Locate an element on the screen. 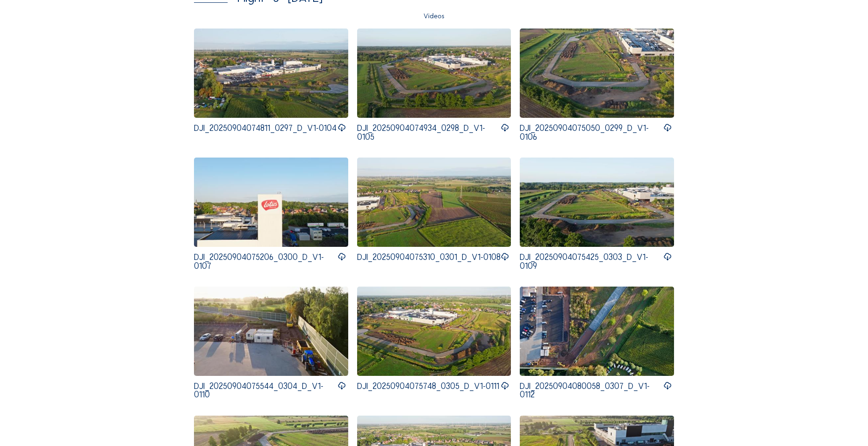 Image resolution: width=868 pixels, height=446 pixels. p: DJI_20250904080058_0307_D_V1-0112 is located at coordinates (591, 390).